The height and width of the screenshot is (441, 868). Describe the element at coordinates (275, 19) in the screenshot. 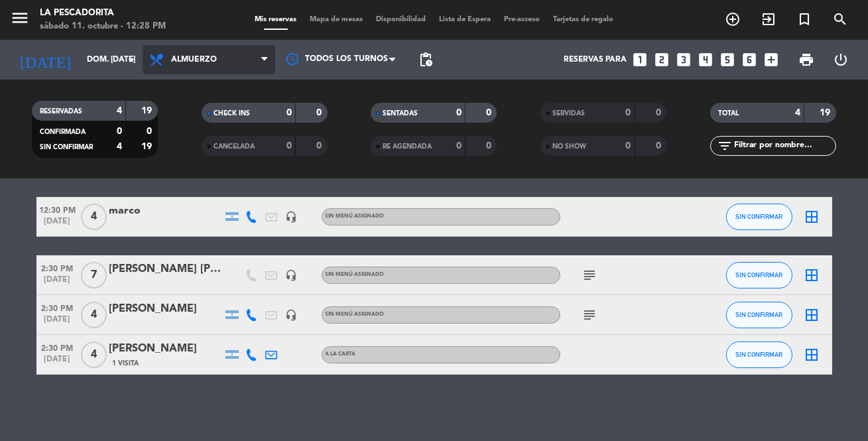

I see `span: Mis reservas` at that location.